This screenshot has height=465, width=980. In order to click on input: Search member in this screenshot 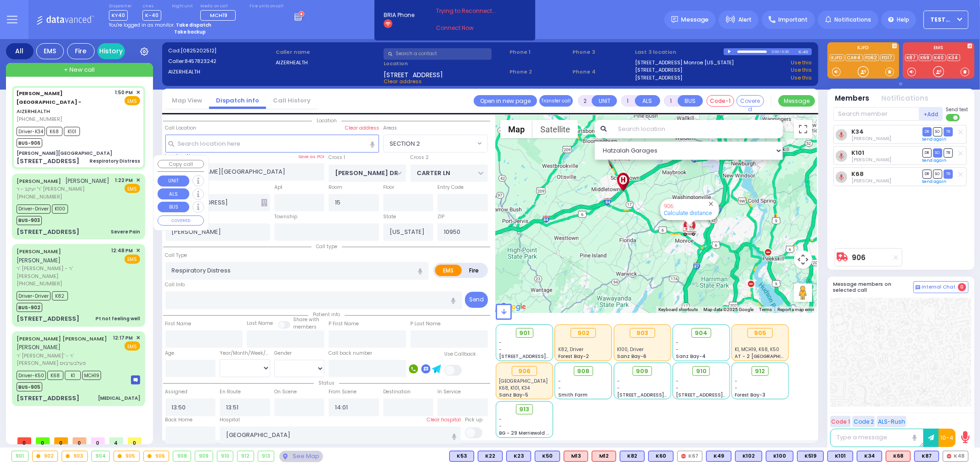, I will do `click(876, 114)`.